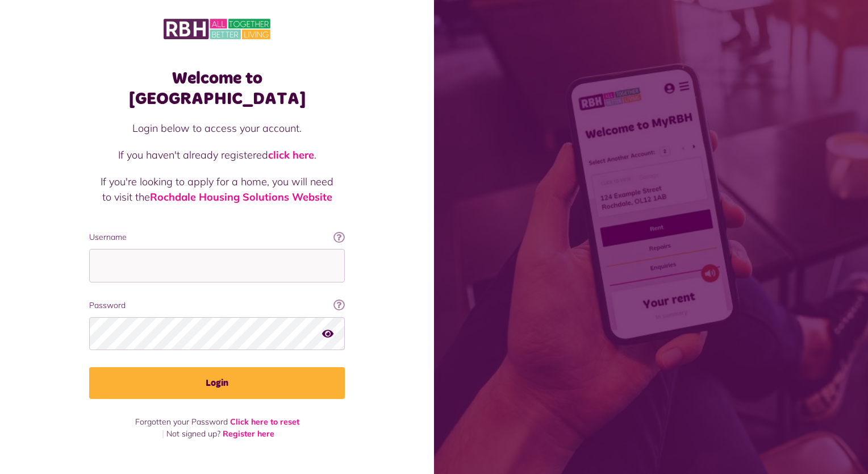 Image resolution: width=868 pixels, height=474 pixels. What do you see at coordinates (217, 154) in the screenshot?
I see `p: If you haven't already registered .` at bounding box center [217, 154].